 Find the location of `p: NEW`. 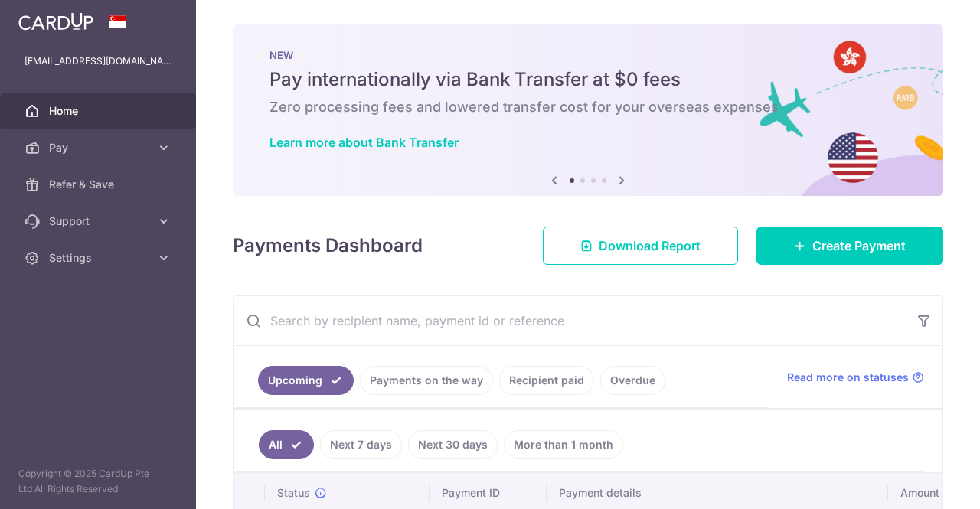

p: NEW is located at coordinates (588, 55).